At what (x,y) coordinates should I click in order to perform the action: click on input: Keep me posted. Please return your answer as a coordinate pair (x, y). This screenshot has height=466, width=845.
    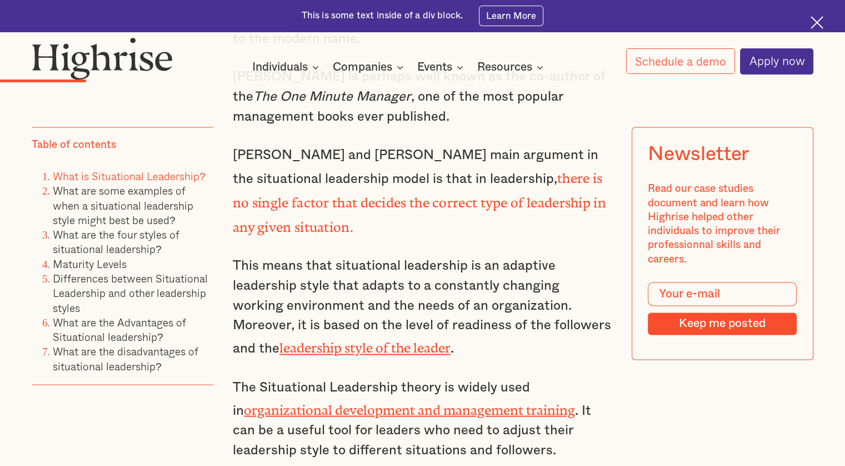
    Looking at the image, I should click on (723, 323).